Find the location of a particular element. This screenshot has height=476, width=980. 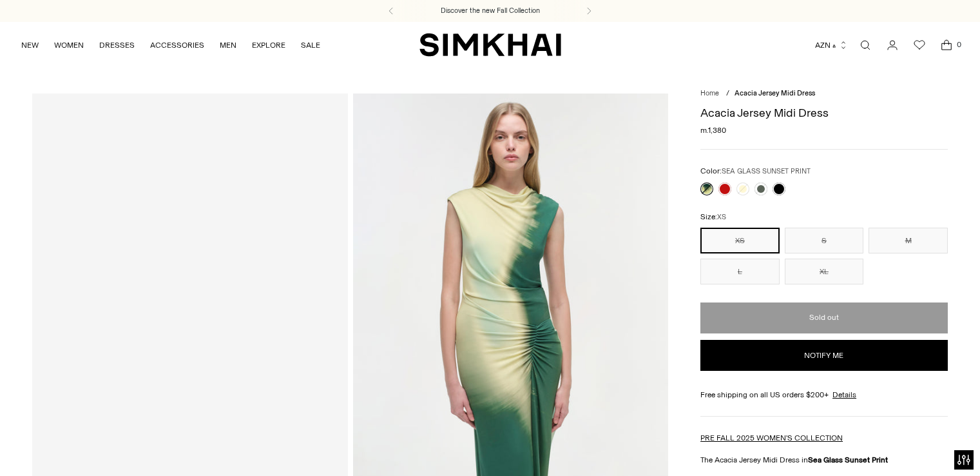

a: Open search modal is located at coordinates (865, 45).